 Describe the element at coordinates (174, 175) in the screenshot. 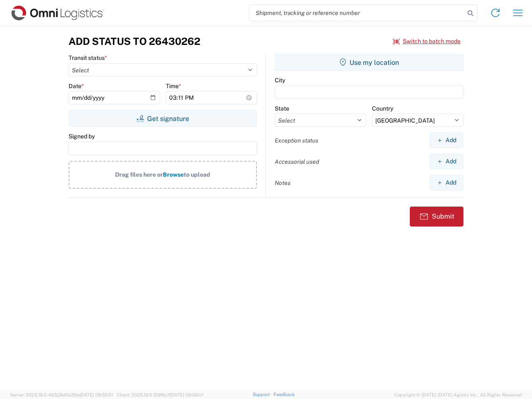

I see `span: Browse` at that location.